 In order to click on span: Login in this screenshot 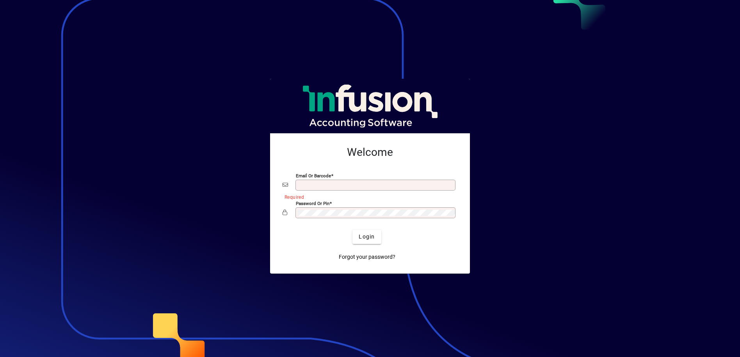, I will do `click(366, 237)`.